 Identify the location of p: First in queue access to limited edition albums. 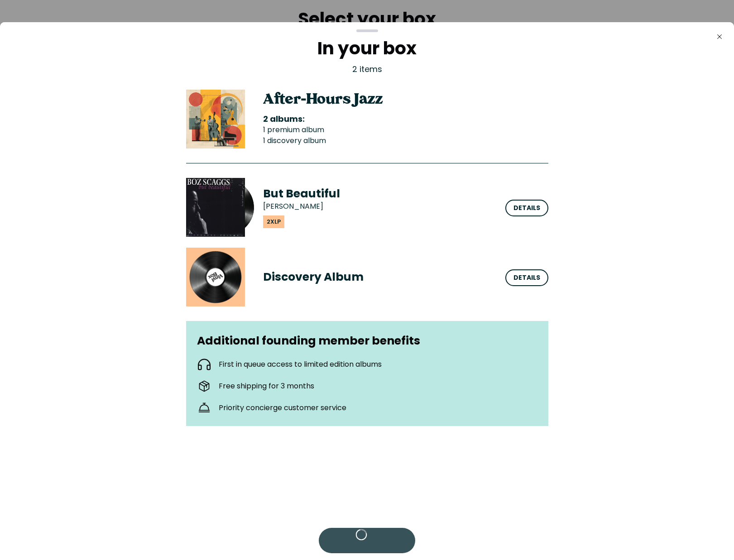
(300, 365).